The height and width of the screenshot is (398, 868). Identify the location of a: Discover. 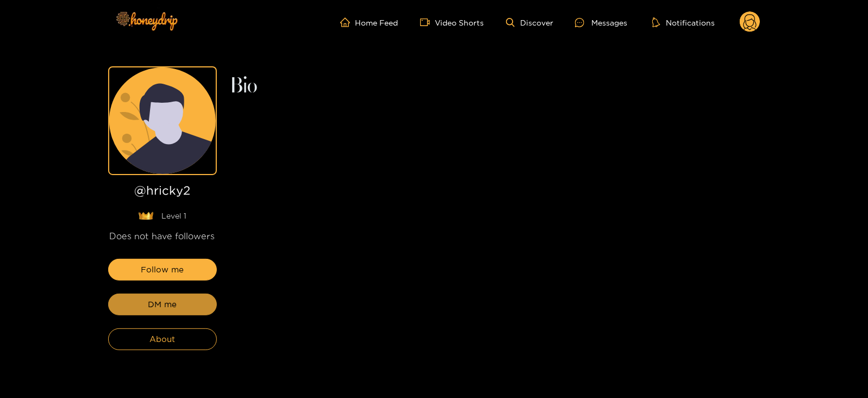
(529, 22).